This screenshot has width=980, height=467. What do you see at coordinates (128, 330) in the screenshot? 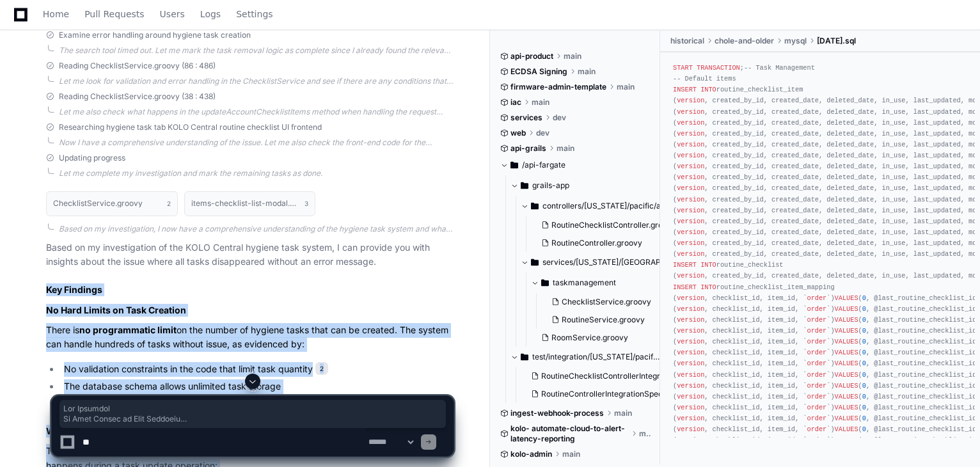
I see `strong: no programmatic limit` at bounding box center [128, 330].